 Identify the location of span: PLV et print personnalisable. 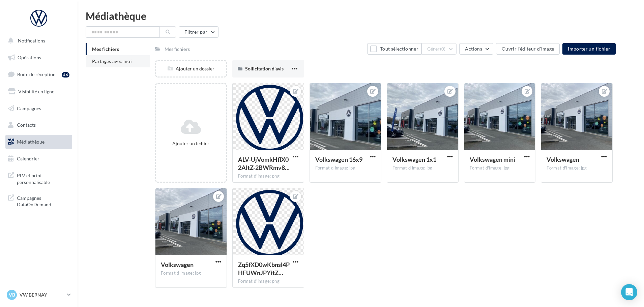
(43, 178).